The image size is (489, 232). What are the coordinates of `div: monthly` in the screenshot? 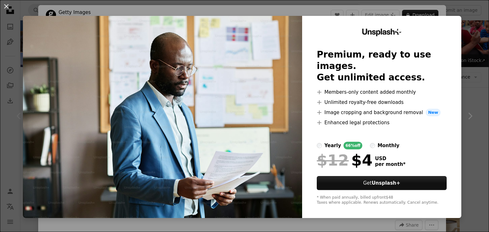 It's located at (388, 146).